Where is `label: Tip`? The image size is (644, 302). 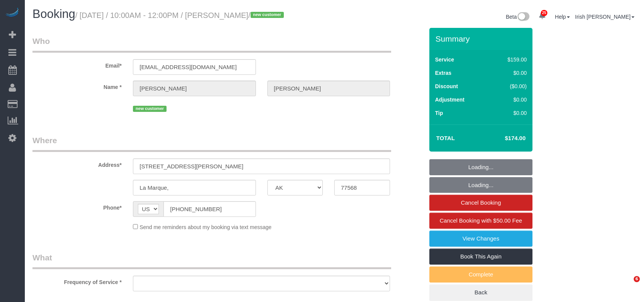
label: Tip is located at coordinates (439, 114).